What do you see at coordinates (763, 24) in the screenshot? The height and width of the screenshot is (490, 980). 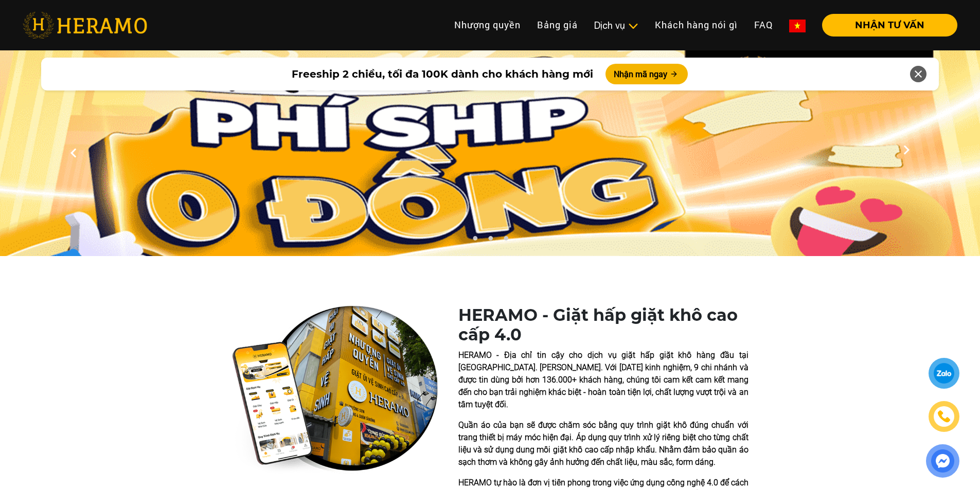 I see `a: FAQ` at bounding box center [763, 24].